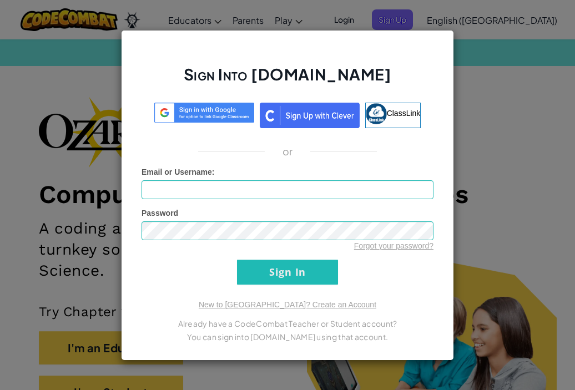 The height and width of the screenshot is (390, 575). I want to click on img: classlink-logo-small.png, so click(376, 114).